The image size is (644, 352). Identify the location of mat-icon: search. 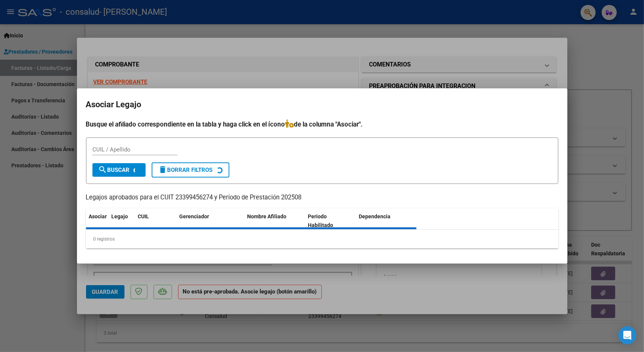
(103, 170).